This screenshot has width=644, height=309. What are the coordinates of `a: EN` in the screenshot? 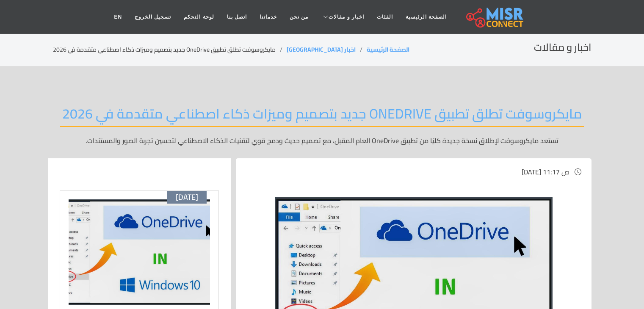 It's located at (118, 17).